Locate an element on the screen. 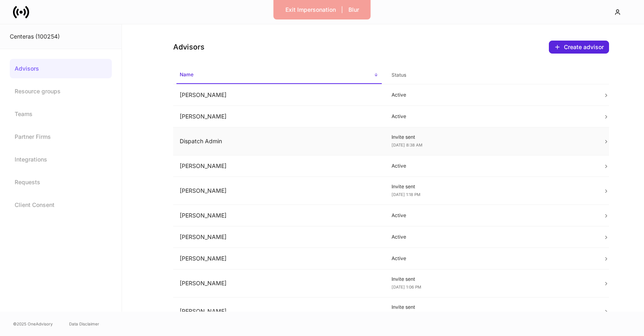  span: Status is located at coordinates (490, 75).